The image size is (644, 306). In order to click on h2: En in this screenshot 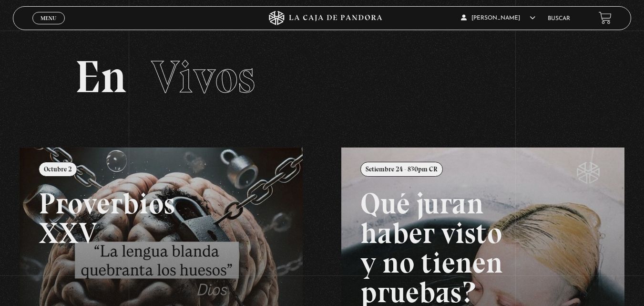, I will do `click(322, 77)`.